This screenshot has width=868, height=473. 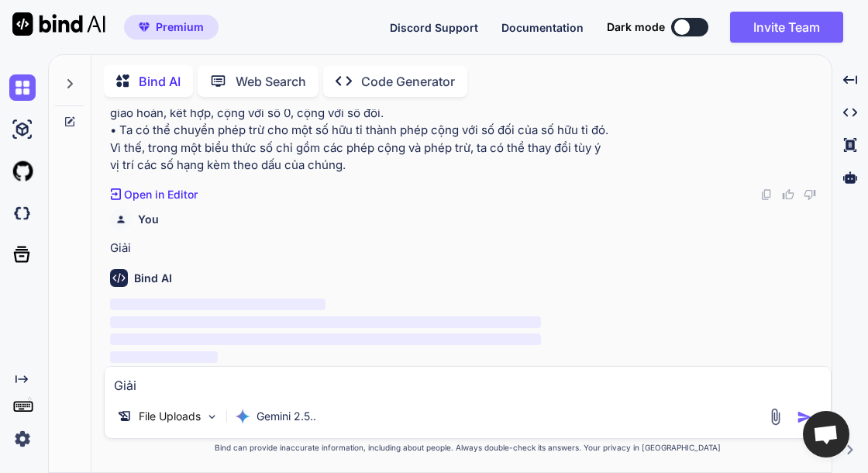 What do you see at coordinates (809, 195) in the screenshot?
I see `img: dislike` at bounding box center [809, 195].